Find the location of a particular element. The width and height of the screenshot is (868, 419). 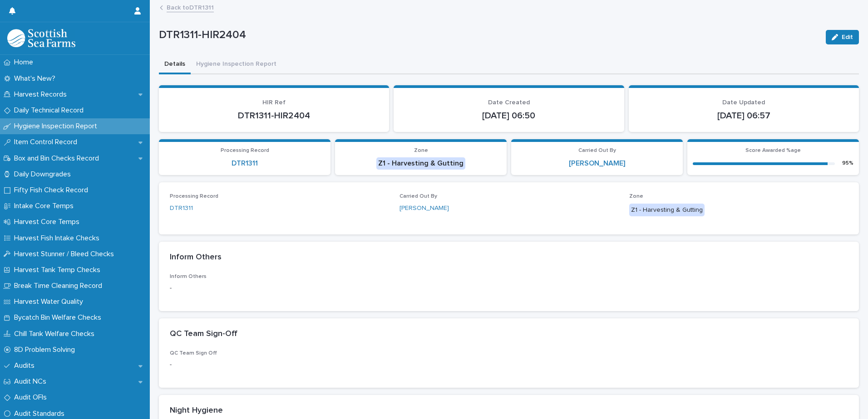

p: Item Control Record is located at coordinates (47, 142).